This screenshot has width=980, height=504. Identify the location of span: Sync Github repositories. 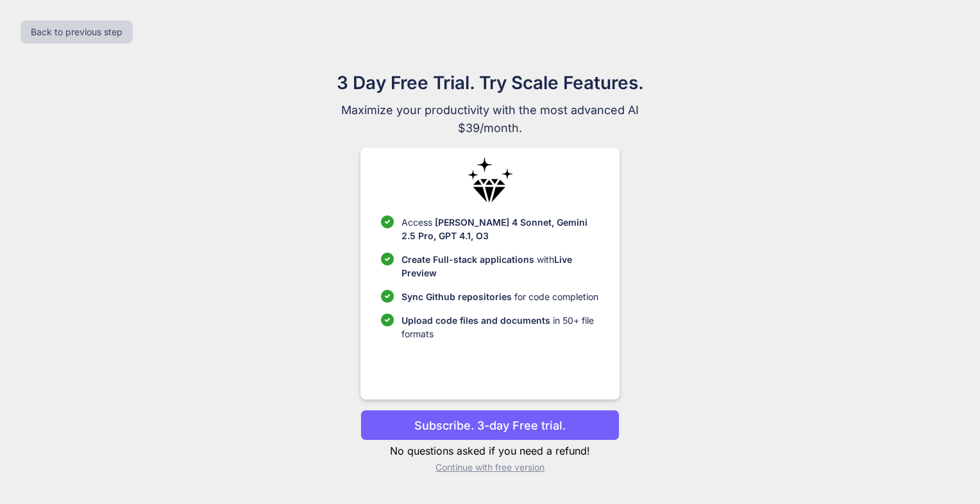
(457, 296).